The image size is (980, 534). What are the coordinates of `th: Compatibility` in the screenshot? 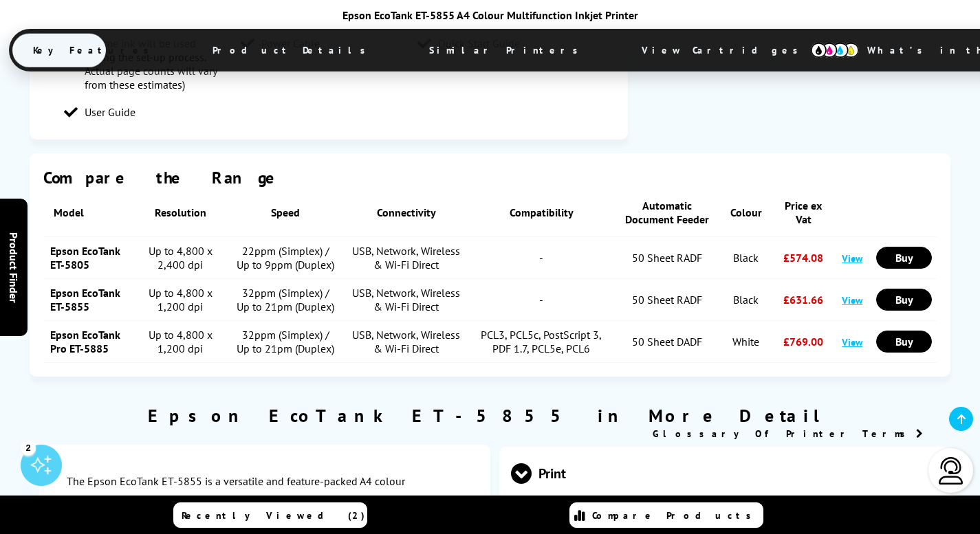 It's located at (541, 212).